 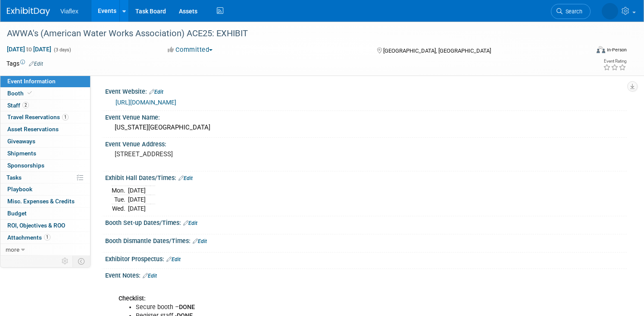 What do you see at coordinates (36, 225) in the screenshot?
I see `span: ROI, Objectives & ROO` at bounding box center [36, 225].